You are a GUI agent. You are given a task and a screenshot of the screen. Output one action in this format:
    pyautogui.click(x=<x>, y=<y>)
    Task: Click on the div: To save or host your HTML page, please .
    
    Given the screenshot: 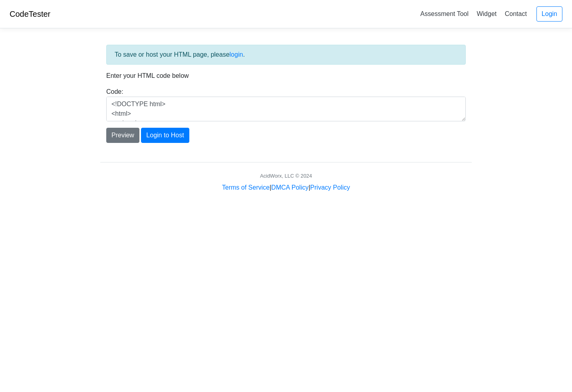 What is the action you would take?
    pyautogui.click(x=286, y=55)
    